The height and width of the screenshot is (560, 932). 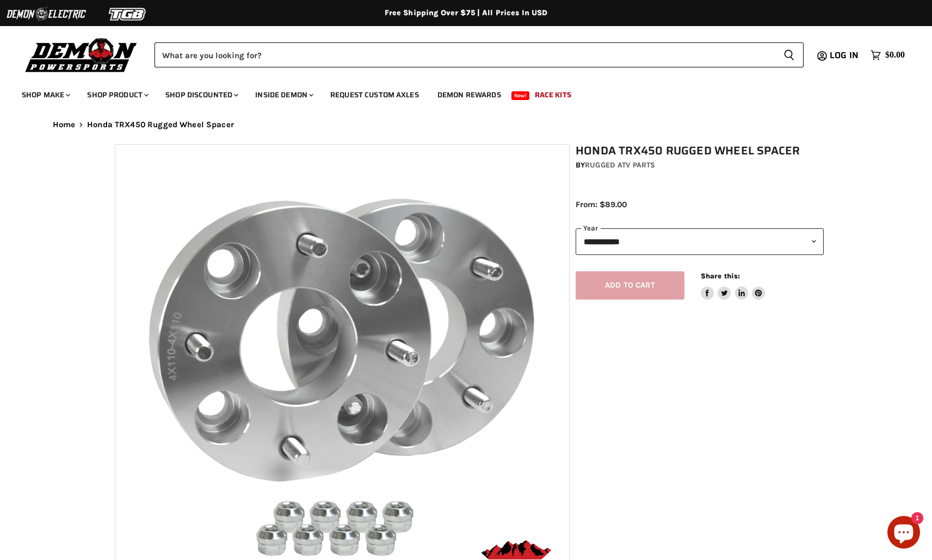 I want to click on img: Demon Electric Logo 2, so click(x=47, y=14).